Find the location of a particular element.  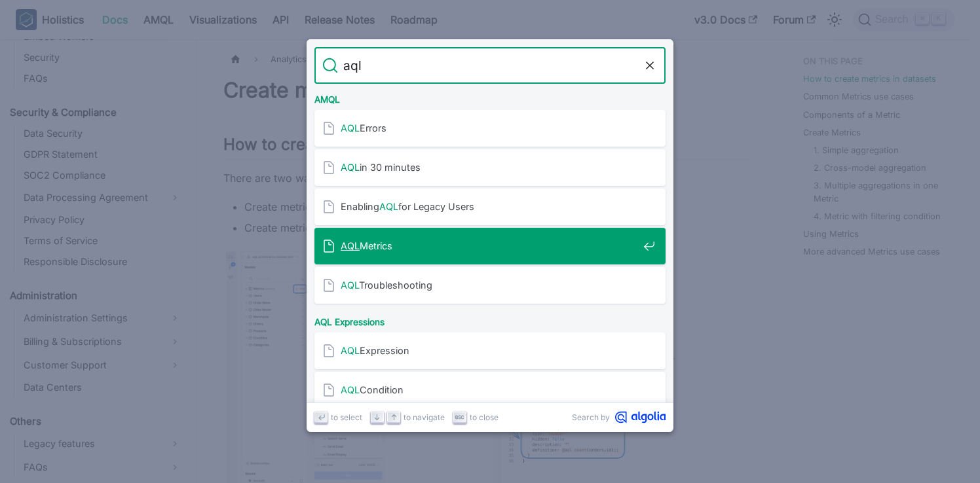

span: in 30 minutes is located at coordinates (489, 167).